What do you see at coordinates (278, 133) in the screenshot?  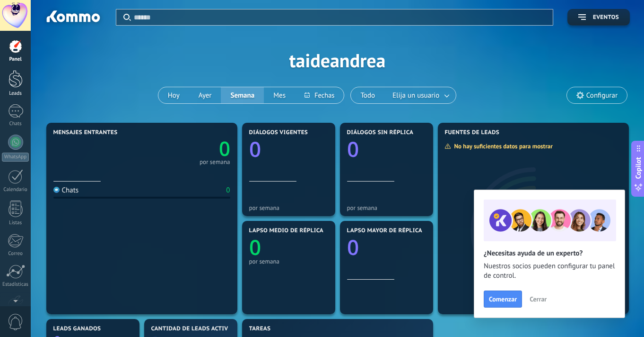 I see `span: Diálogos vigentes` at bounding box center [278, 133].